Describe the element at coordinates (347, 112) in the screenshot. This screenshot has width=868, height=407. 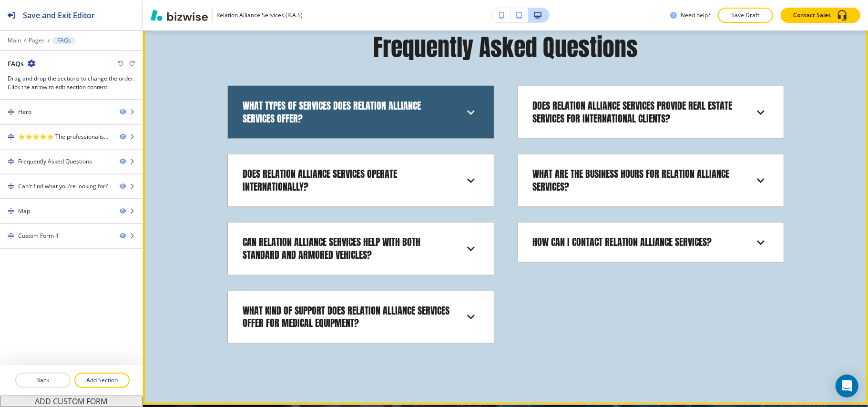
I see `h6: What types of services does Relation Alliance Services offer?` at that location.